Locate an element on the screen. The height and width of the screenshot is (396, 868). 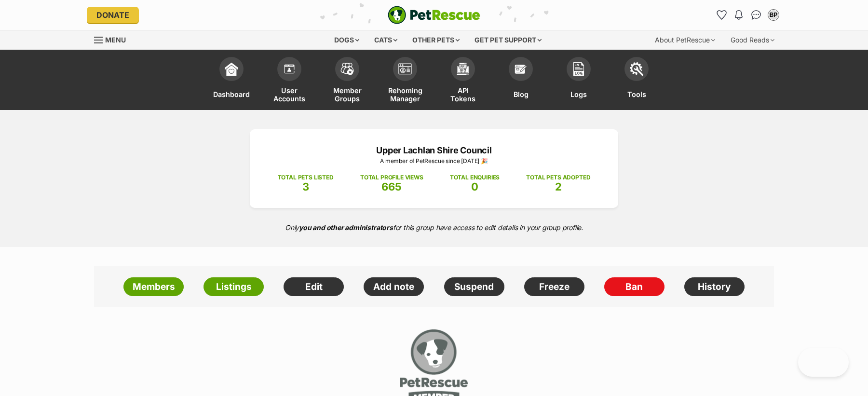
a: Freeze is located at coordinates (554, 287).